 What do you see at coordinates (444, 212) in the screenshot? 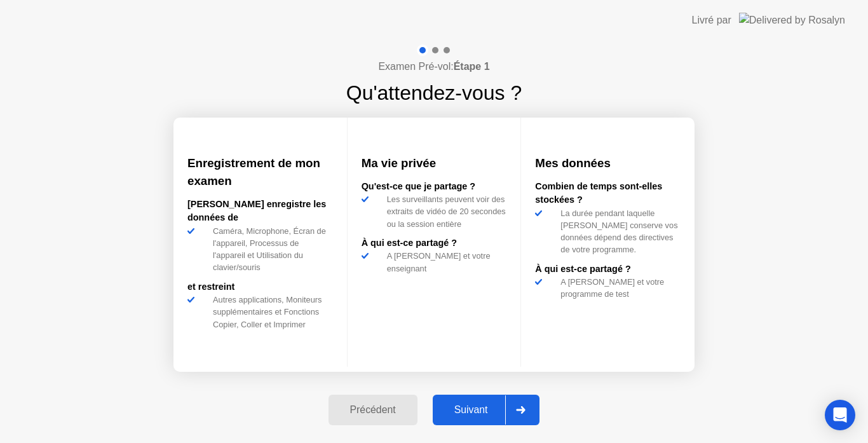
I see `div: Les surveillants peuvent voir des extraits de vidéo de 20 secondes ou la session entière` at bounding box center [444, 212].